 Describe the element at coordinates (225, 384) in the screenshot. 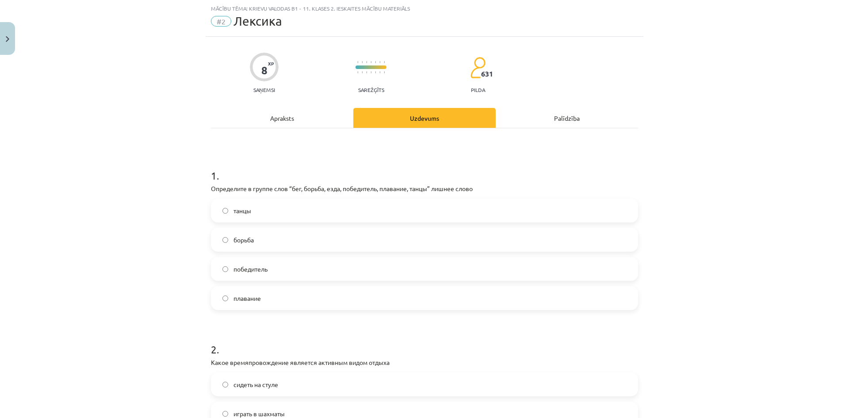

I see `input: сидеть на стуле` at that location.